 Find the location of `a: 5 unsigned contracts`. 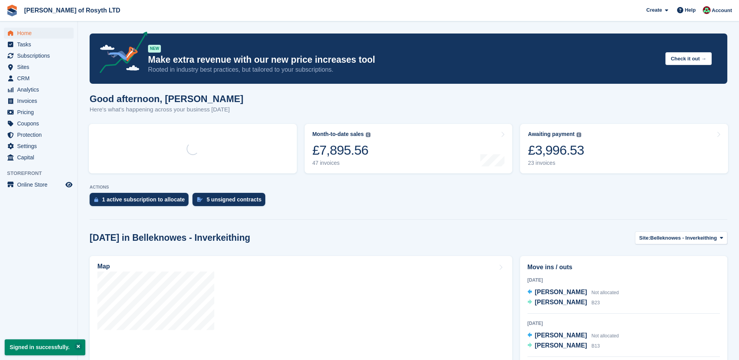

a: 5 unsigned contracts is located at coordinates (231, 201).